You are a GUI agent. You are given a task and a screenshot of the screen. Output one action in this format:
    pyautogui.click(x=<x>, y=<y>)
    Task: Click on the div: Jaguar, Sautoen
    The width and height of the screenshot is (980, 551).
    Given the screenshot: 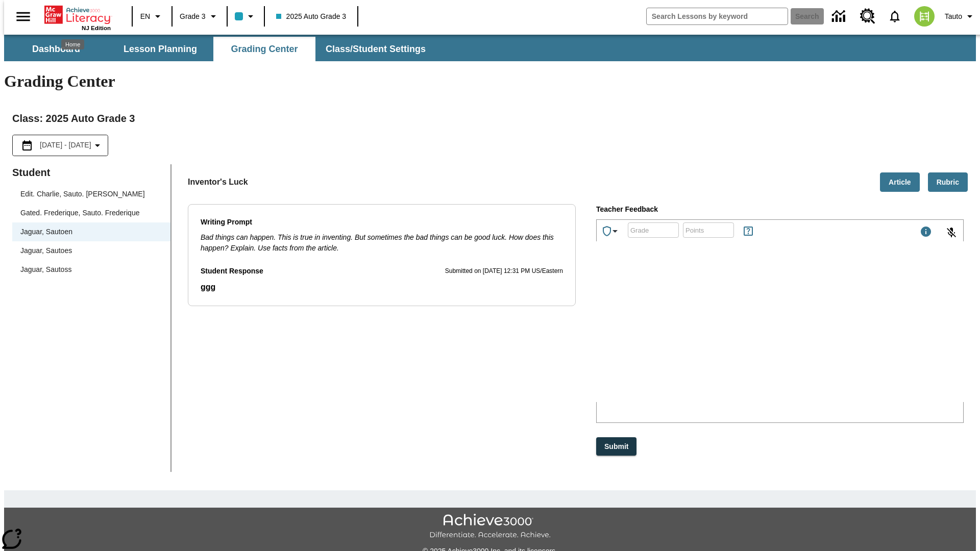 What is the action you would take?
    pyautogui.click(x=92, y=231)
    